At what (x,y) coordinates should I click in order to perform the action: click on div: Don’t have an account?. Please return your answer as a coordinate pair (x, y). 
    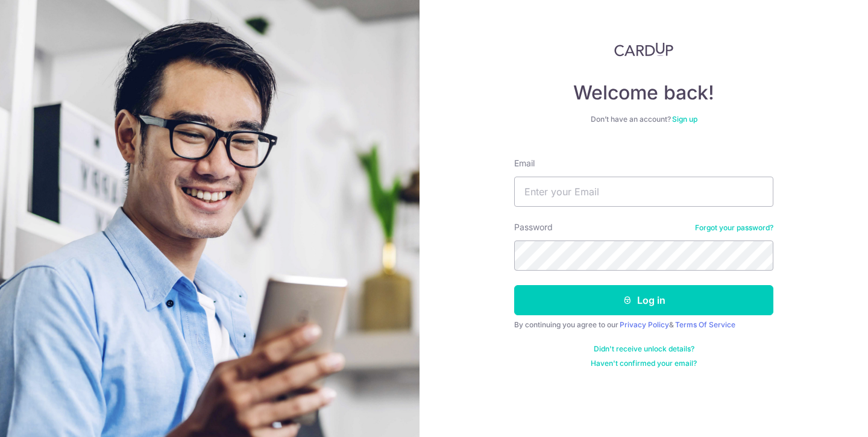
    Looking at the image, I should click on (644, 119).